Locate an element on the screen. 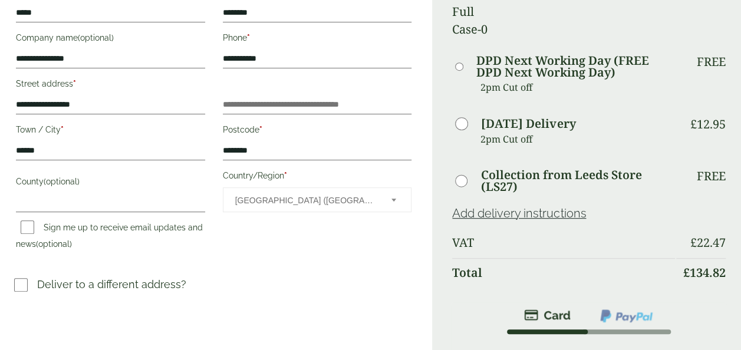  label: Collection from Leeds Store (LS27) is located at coordinates (577, 181).